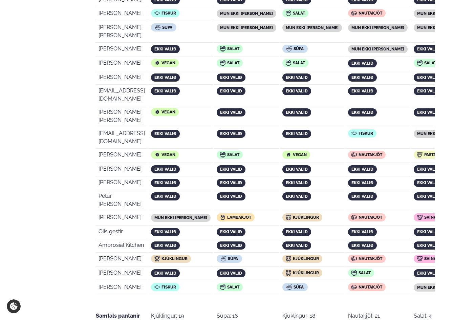 The width and height of the screenshot is (453, 320). What do you see at coordinates (299, 316) in the screenshot?
I see `div: Kjúklingur: 18` at bounding box center [299, 316].